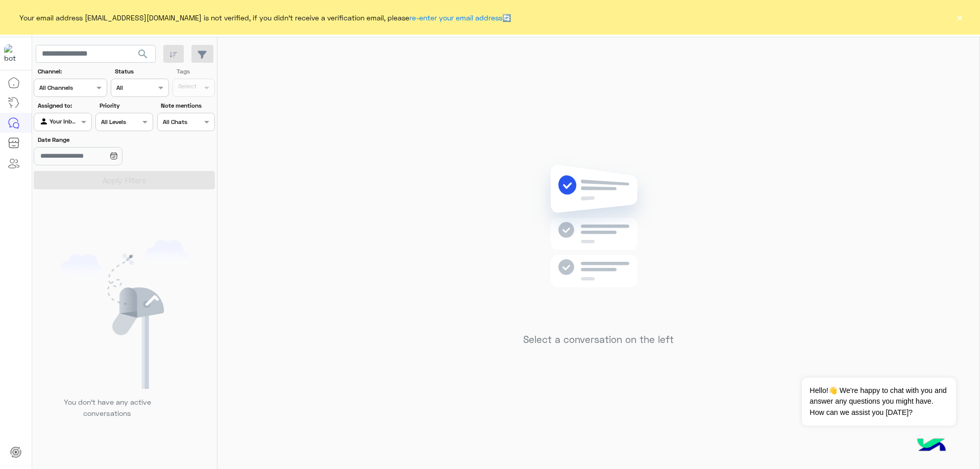  What do you see at coordinates (143, 54) in the screenshot?
I see `span: search` at bounding box center [143, 54].